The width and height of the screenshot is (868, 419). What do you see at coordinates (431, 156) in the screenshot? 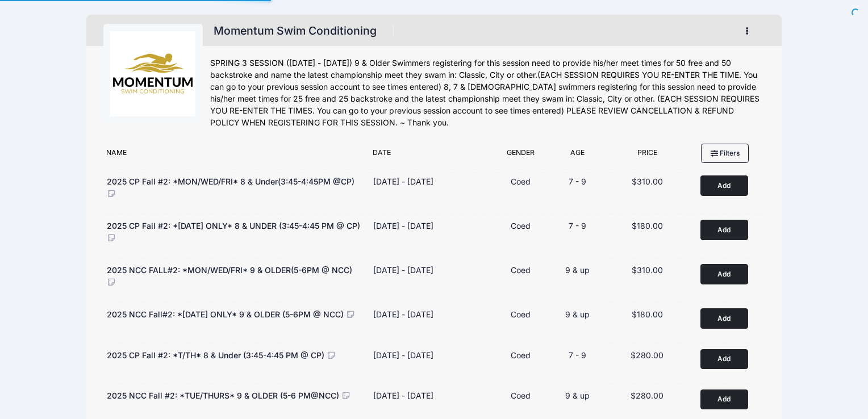
I see `div: Date` at bounding box center [431, 156].